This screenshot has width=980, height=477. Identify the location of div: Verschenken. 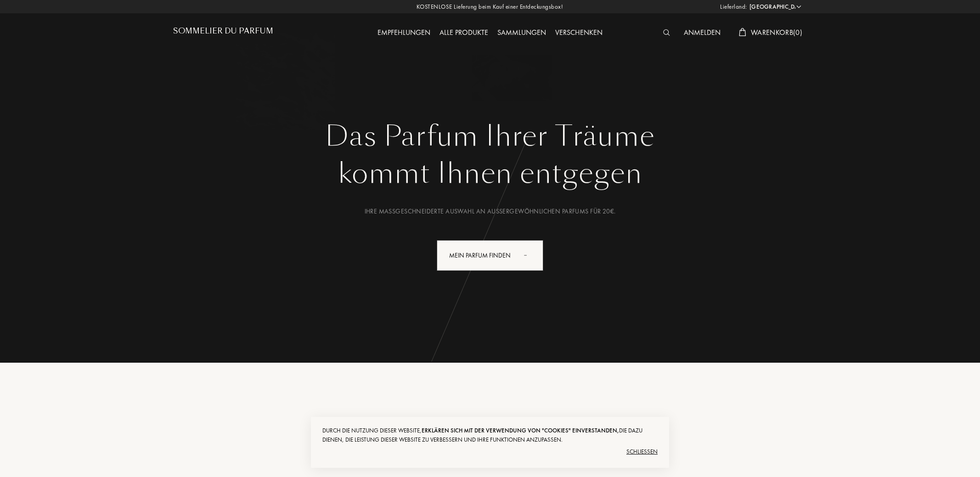
(578, 33).